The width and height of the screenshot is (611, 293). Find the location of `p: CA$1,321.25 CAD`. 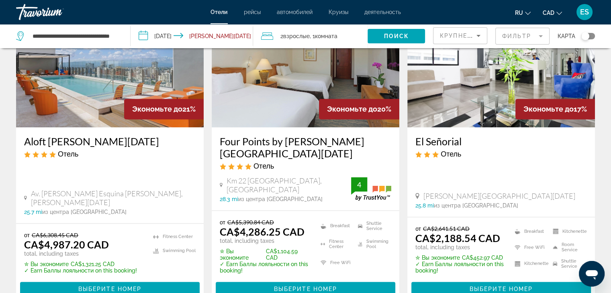

p: CA$1,321.25 CAD is located at coordinates (80, 264).